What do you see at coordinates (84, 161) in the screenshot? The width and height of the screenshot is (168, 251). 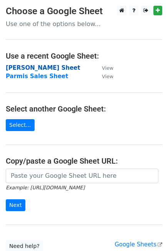 I see `h4: Copy/paste a Google Sheet URL:` at bounding box center [84, 161].